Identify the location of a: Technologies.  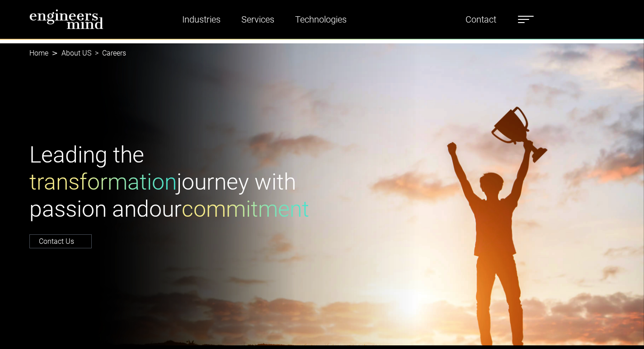
(321, 20).